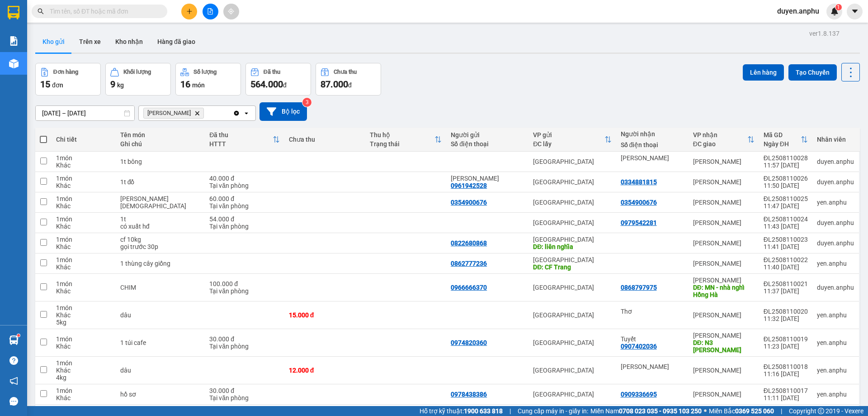 Image resolution: width=868 pixels, height=416 pixels. What do you see at coordinates (652, 145) in the screenshot?
I see `div: Số điện thoại` at bounding box center [652, 145].